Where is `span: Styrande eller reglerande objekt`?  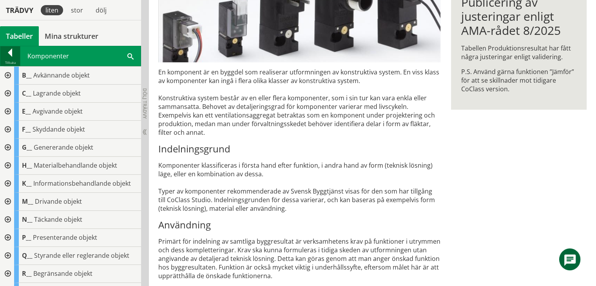
span: Styrande eller reglerande objekt is located at coordinates (82, 256).